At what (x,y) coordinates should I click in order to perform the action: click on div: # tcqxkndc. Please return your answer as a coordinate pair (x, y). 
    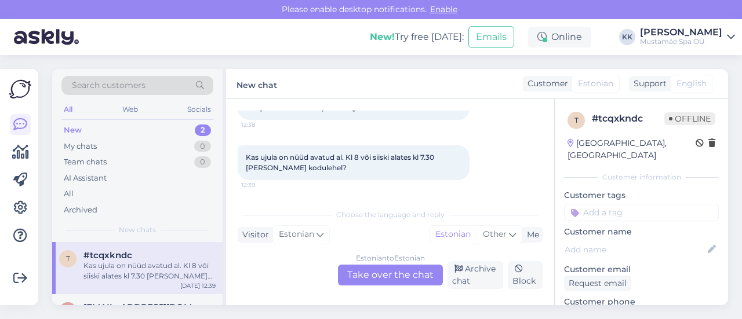
    Looking at the image, I should click on (627, 119).